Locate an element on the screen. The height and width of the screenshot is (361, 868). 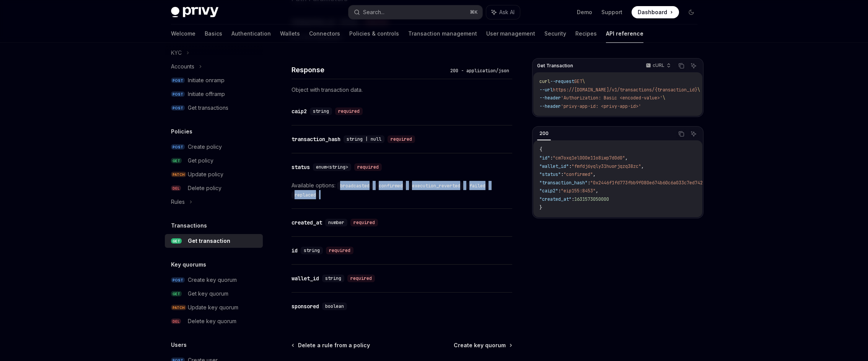
a: POSTInitiate onramp is located at coordinates (214, 80).